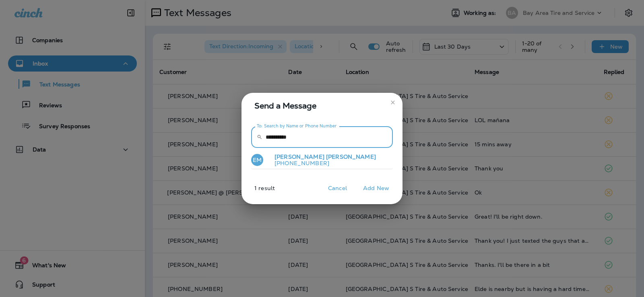 This screenshot has width=644, height=297. Describe the element at coordinates (337, 188) in the screenshot. I see `button: Cancel` at that location.